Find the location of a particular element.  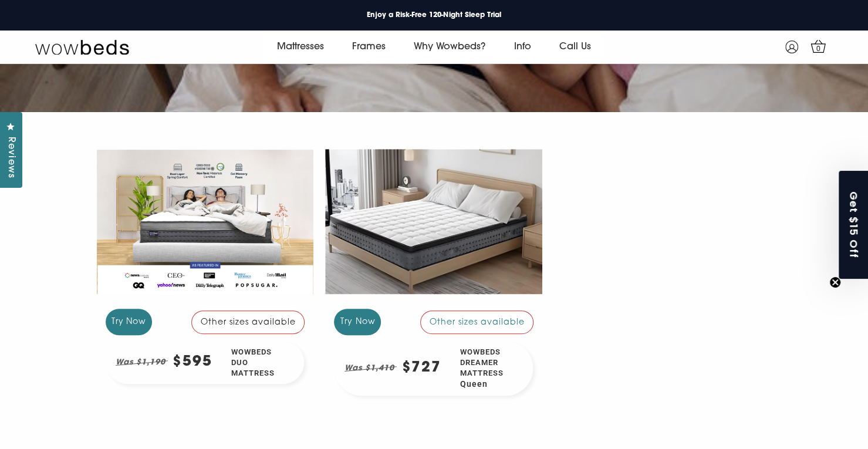

p: Enjoy a Risk-Free 120-Night Sleep Trial is located at coordinates (434, 15).